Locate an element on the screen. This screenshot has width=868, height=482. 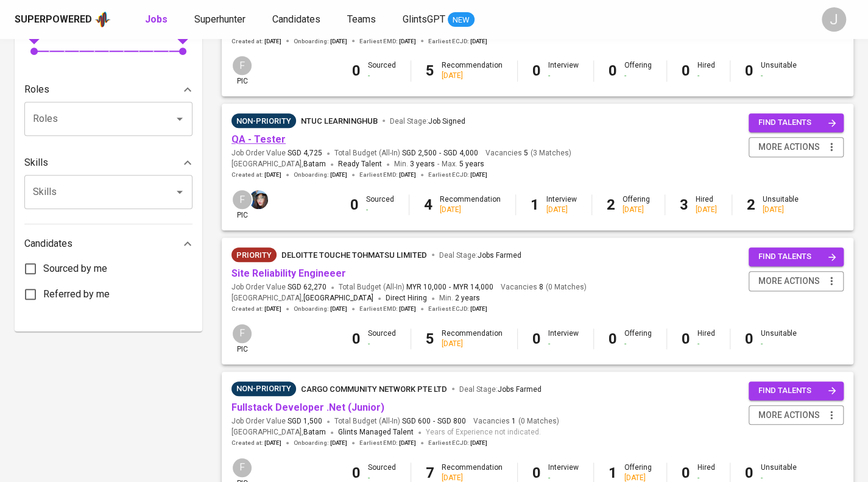
div: Sufficient Talents in Pipeline is located at coordinates (264, 388).